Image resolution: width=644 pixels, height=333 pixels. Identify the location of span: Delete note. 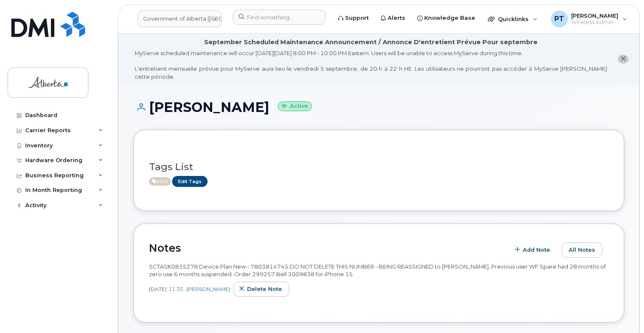
(265, 289).